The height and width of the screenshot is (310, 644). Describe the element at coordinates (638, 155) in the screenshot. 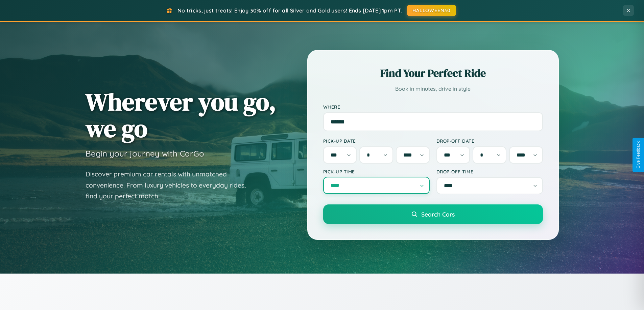

I see `div: Give Feedback` at that location.